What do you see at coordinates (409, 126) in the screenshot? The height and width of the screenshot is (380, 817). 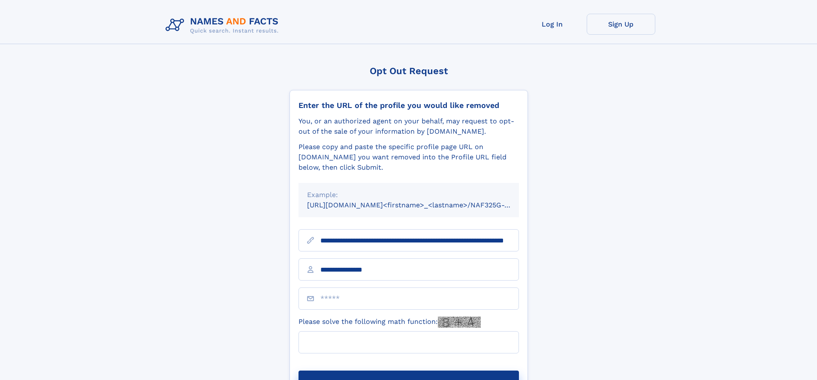 I see `div: You, or an authorized agent on your behalf, may request to opt-out of the sale of your informatio...` at bounding box center [409, 126].